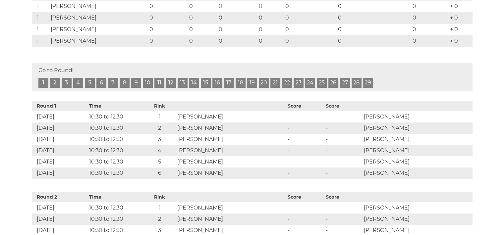 This screenshot has width=504, height=235. What do you see at coordinates (368, 83) in the screenshot?
I see `a: 29` at bounding box center [368, 83].